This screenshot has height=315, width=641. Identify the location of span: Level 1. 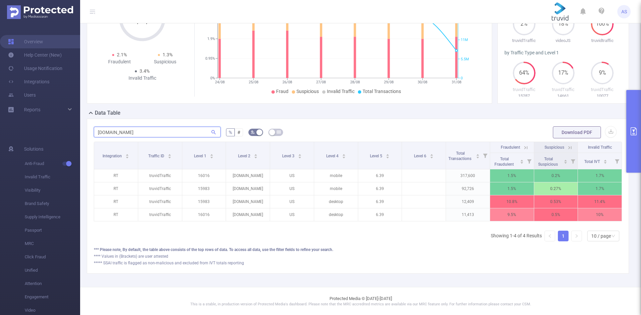
(201, 156).